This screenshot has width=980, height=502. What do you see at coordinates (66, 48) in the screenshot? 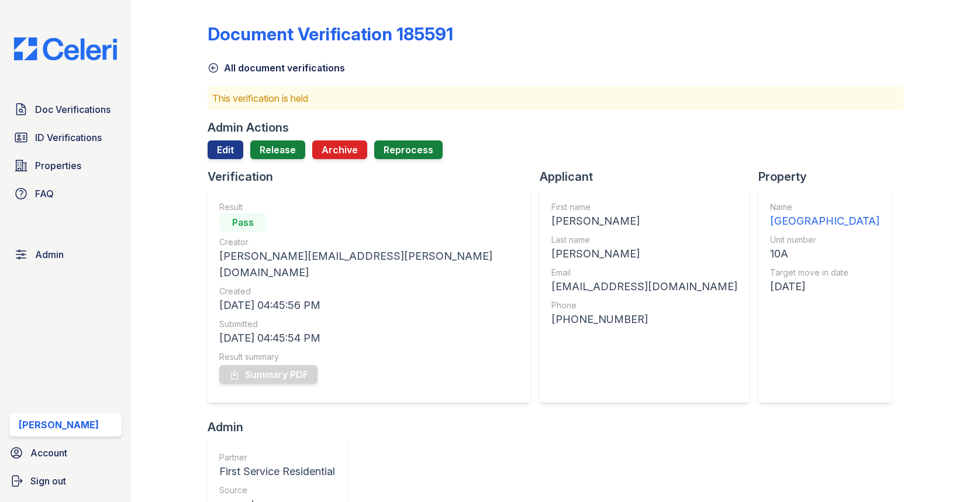
I see `img: CE_Logo_Blue-a8612792a0a2168367f1c8372b55b34899dd931a85d93a1a3d3e32e68fde9ad4.png` at bounding box center [66, 48].